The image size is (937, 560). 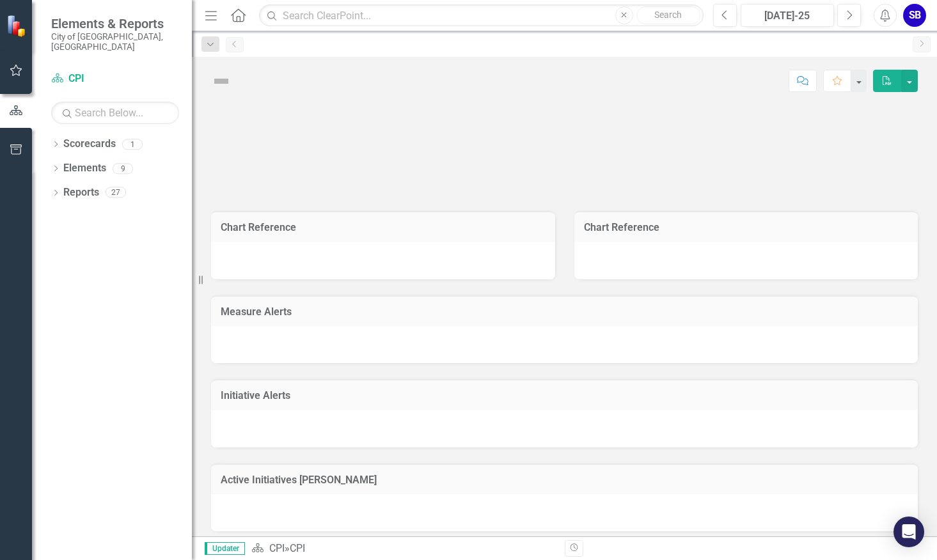 I want to click on div: CPI, so click(x=298, y=548).